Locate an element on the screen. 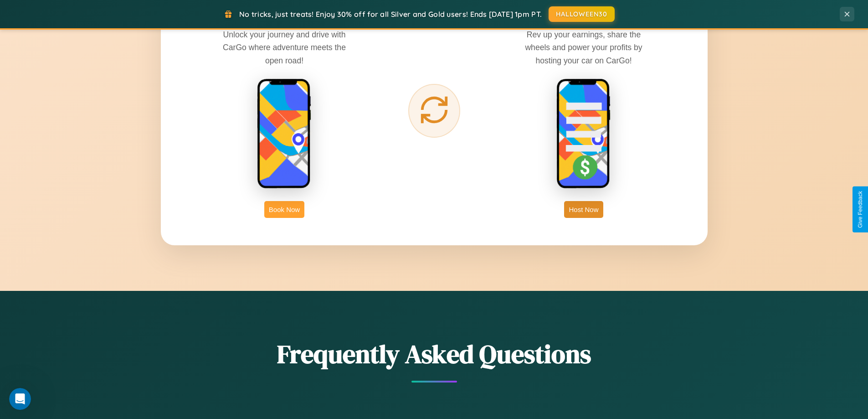 This screenshot has width=868, height=419. img: host phone is located at coordinates (584, 134).